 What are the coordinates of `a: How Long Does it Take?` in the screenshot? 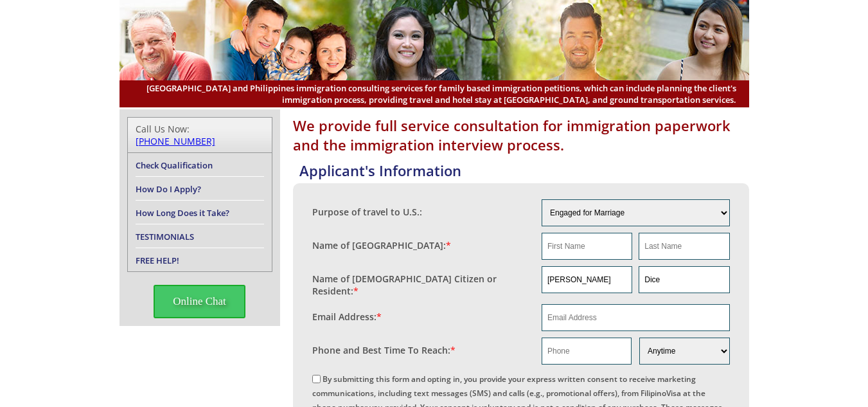 It's located at (183, 213).